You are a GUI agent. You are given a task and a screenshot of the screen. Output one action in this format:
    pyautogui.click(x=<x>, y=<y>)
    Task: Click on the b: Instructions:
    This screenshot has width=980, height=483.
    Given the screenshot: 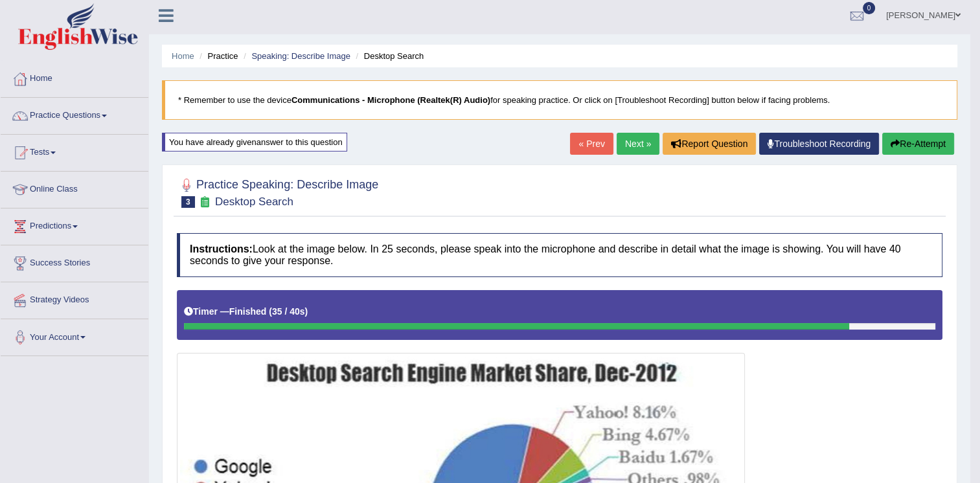 What is the action you would take?
    pyautogui.click(x=221, y=249)
    